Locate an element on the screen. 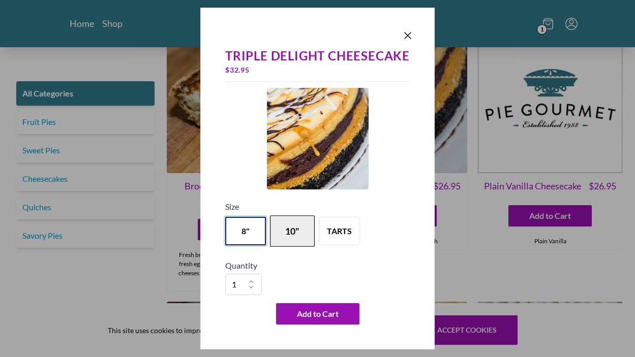 The height and width of the screenshot is (357, 635). img: Product Image is located at coordinates (318, 139).